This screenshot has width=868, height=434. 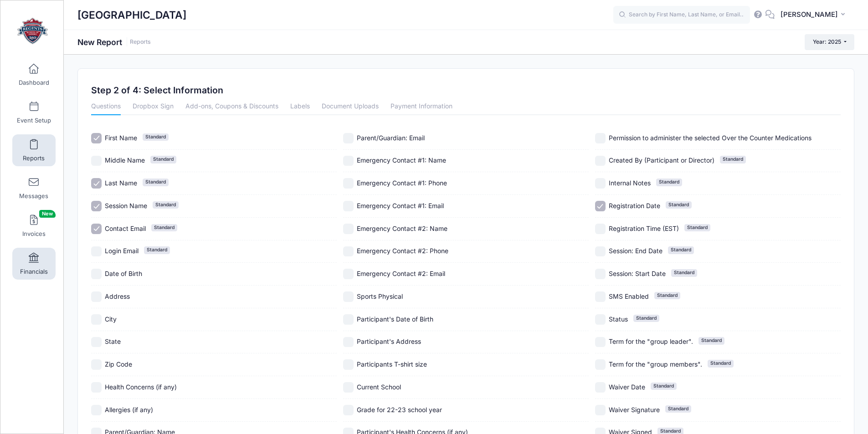 I want to click on span: Participant's Address, so click(x=389, y=341).